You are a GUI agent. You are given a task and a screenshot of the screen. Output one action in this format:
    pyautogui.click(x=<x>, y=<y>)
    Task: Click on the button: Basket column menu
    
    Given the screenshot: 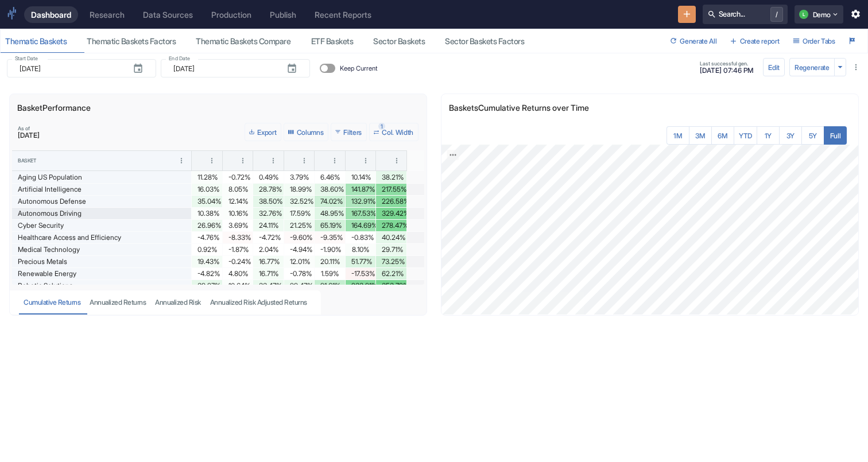 What is the action you would take?
    pyautogui.click(x=181, y=161)
    